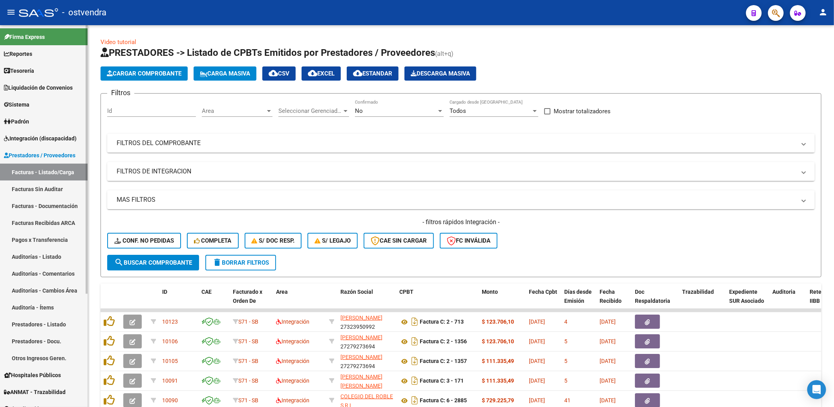 Image resolution: width=834 pixels, height=407 pixels. I want to click on span: Hospitales Públicos, so click(32, 375).